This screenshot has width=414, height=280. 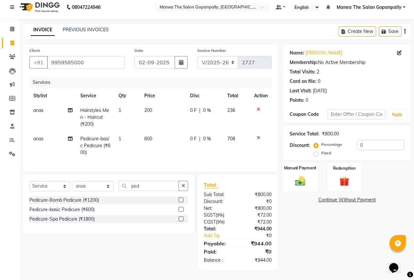 What do you see at coordinates (390, 31) in the screenshot?
I see `button: Save` at bounding box center [390, 31].